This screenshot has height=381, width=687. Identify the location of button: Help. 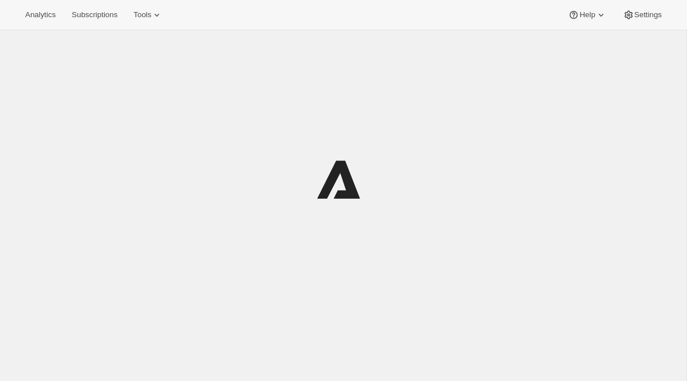
(587, 15).